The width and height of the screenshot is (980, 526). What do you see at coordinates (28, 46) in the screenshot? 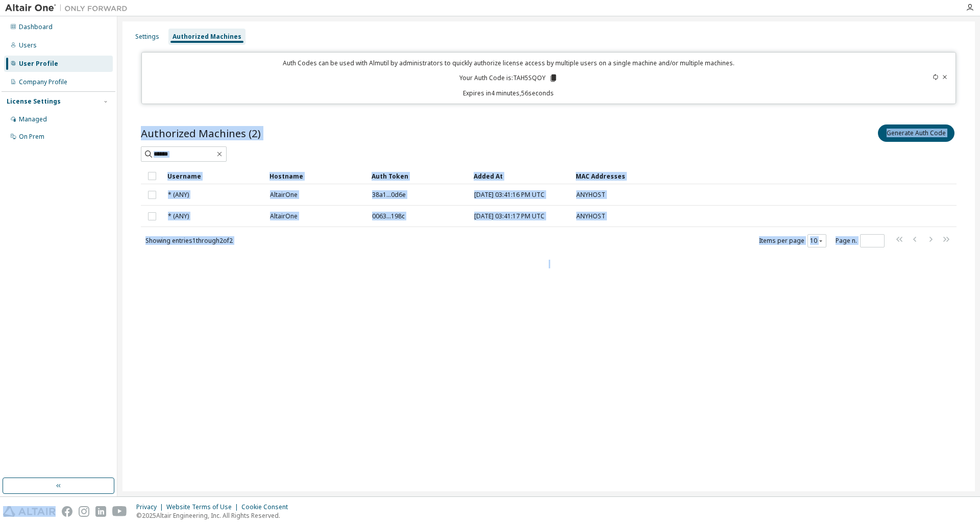
I see `div: Users` at bounding box center [28, 46].